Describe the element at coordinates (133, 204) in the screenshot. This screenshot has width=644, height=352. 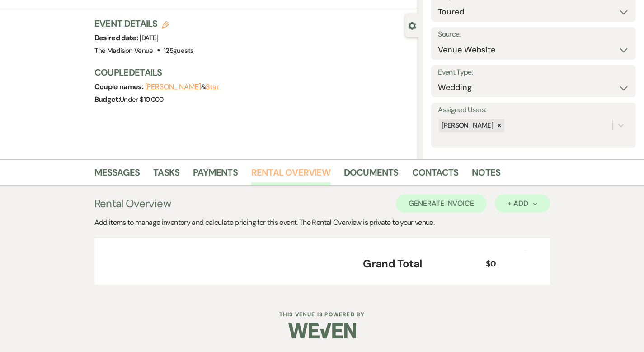
I see `h3: Rental Overview` at that location.